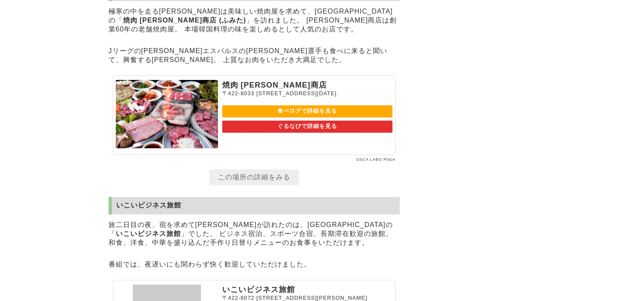 Image resolution: width=644 pixels, height=301 pixels. I want to click on p: 番組では、夜遅いにも関わらず快く歓迎していただけました。, so click(254, 265).